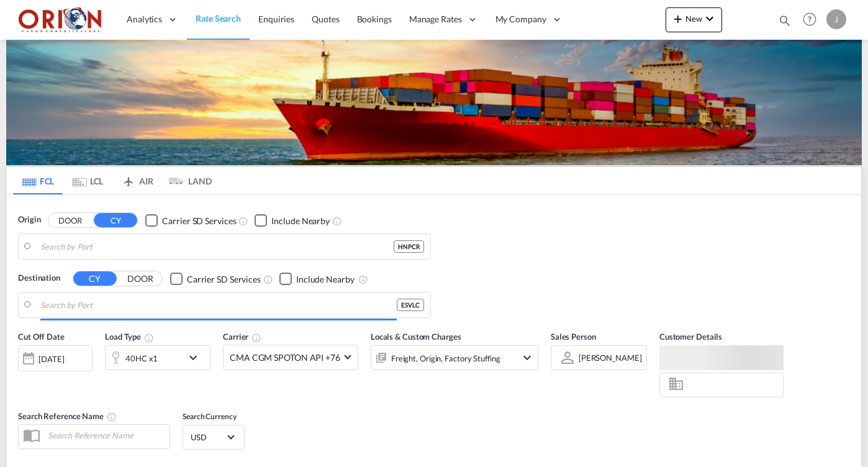 This screenshot has height=467, width=868. I want to click on div: Freight Origin Factory Stuffingicon-chevron-down, so click(454, 358).